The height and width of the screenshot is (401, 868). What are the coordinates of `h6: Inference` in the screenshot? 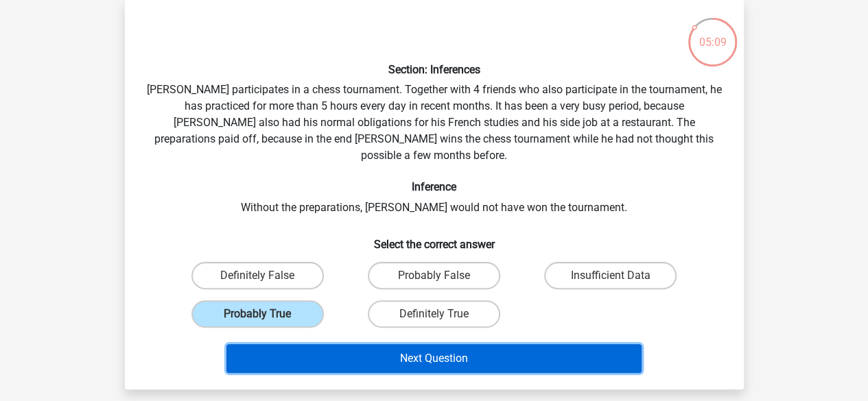 It's located at (435, 187).